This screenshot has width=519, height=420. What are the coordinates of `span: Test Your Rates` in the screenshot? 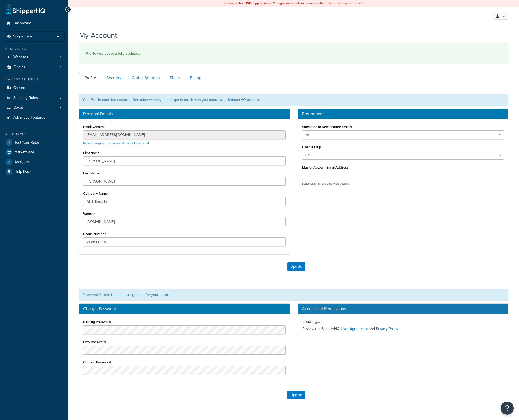 It's located at (27, 143).